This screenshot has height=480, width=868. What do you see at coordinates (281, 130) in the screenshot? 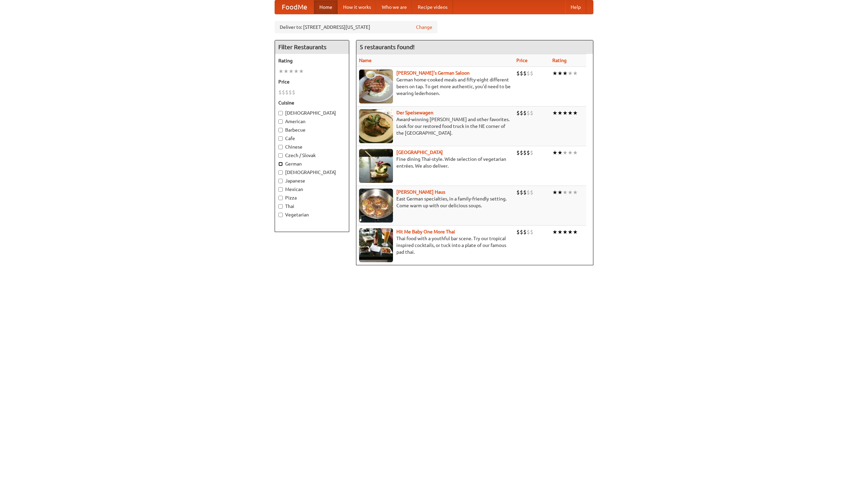
I see `input: Barbecue` at bounding box center [281, 130].